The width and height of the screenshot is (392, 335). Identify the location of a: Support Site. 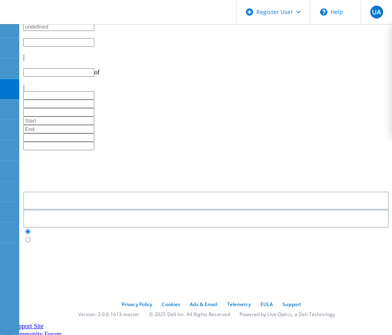
(28, 325).